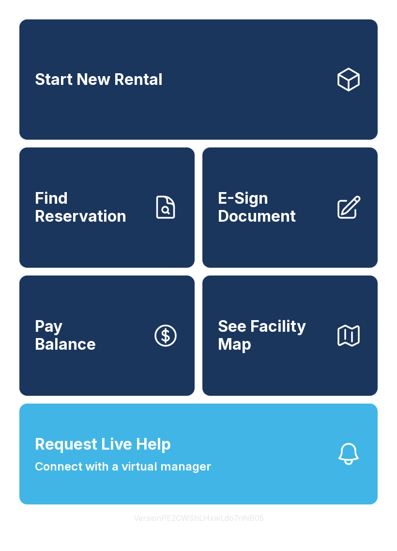  I want to click on a: Find Reservation, so click(107, 207).